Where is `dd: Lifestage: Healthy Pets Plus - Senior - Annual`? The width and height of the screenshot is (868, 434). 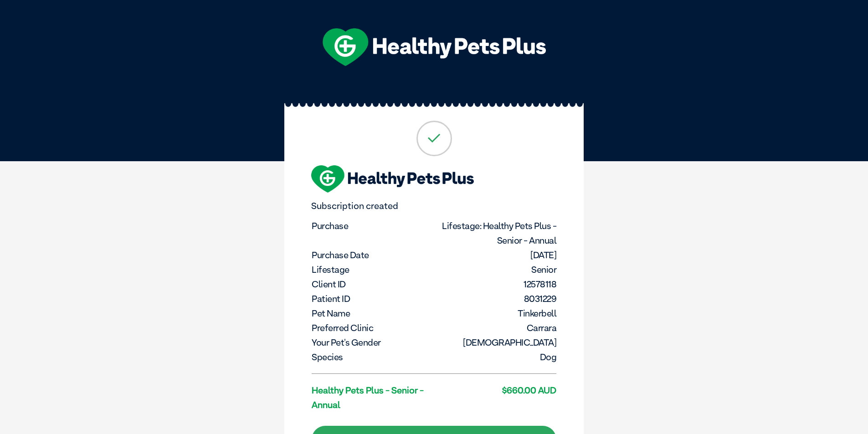
dd: Lifestage: Healthy Pets Plus - Senior - Annual is located at coordinates (496, 233).